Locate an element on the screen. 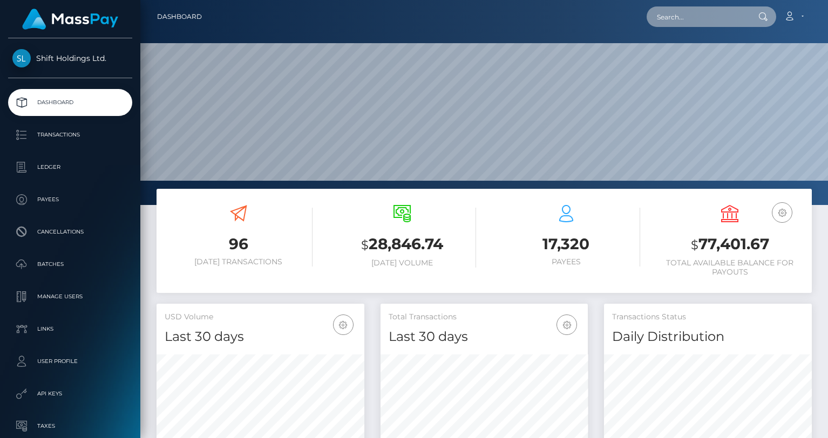 The height and width of the screenshot is (438, 828). a: User Profile is located at coordinates (70, 362).